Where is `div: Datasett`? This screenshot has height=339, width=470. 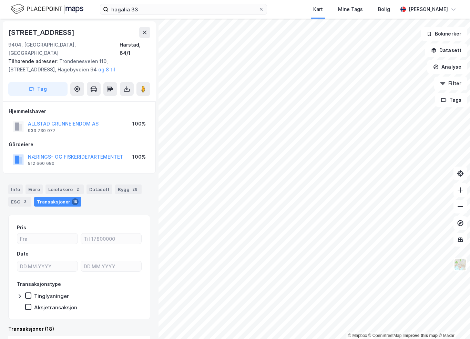
div: Datasett is located at coordinates (99, 189).